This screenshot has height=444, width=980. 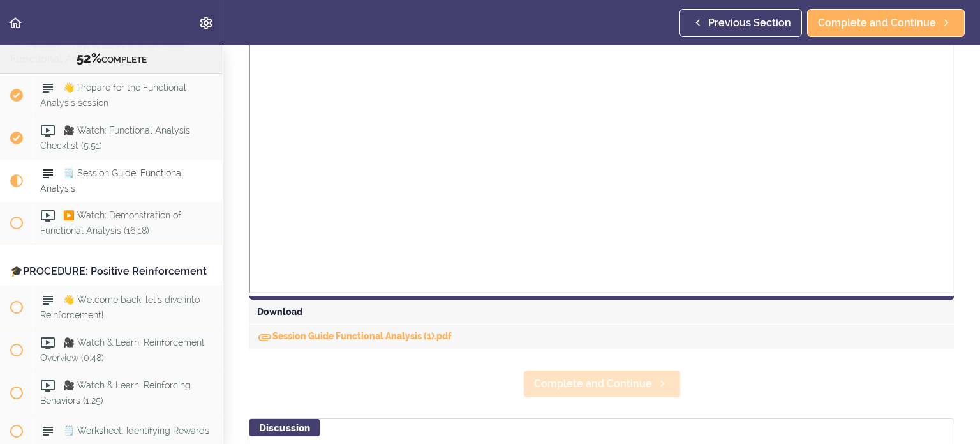 What do you see at coordinates (116, 392) in the screenshot?
I see `span: 🎥 Watch & Learn: Reinforcing Behaviors (1:25)` at bounding box center [116, 392].